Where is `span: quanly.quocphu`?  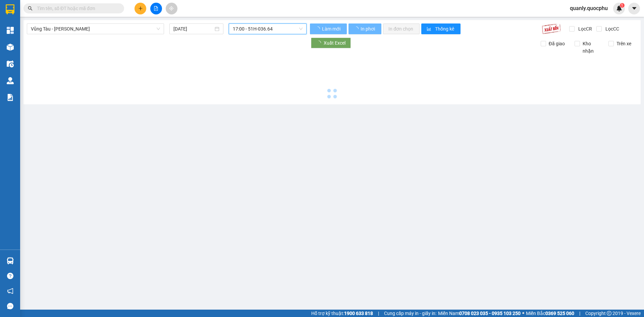
span: quanly.quocphu is located at coordinates (588, 8).